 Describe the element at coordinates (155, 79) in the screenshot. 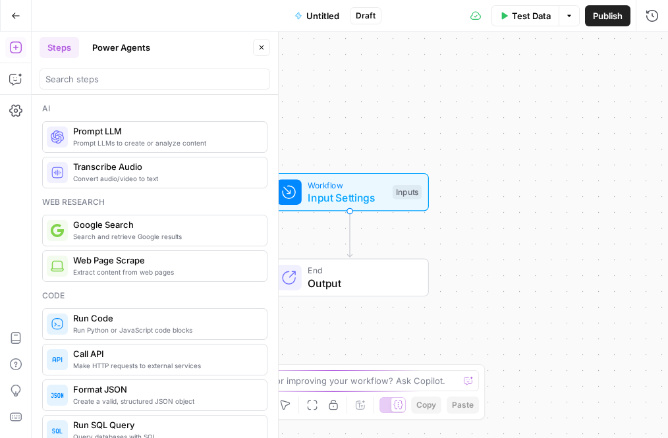

I see `input: Search steps` at that location.